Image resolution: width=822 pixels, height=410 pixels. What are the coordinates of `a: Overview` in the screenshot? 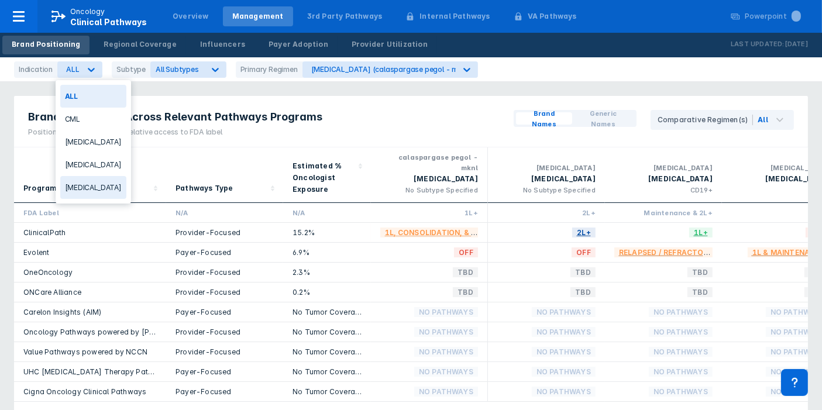 It's located at (191, 16).